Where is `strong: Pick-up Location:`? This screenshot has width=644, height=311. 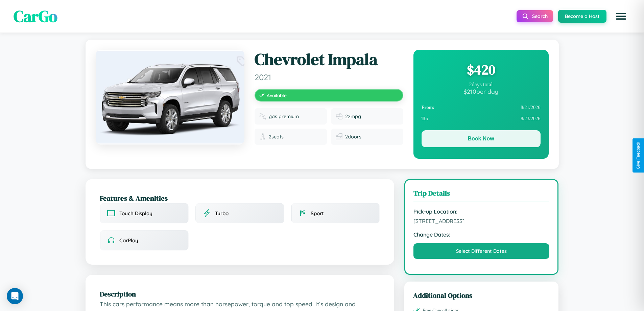 strong: Pick-up Location: is located at coordinates (481, 212).